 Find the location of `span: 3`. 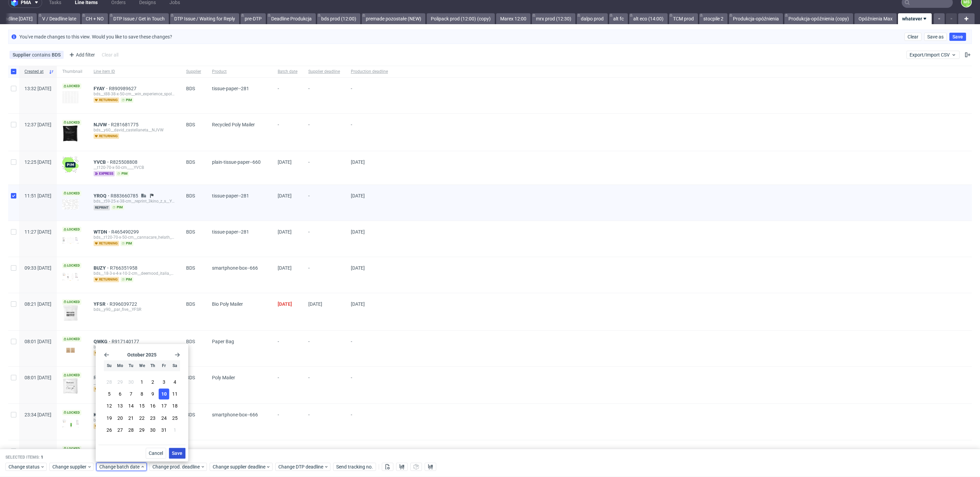

span: 3 is located at coordinates (164, 381).